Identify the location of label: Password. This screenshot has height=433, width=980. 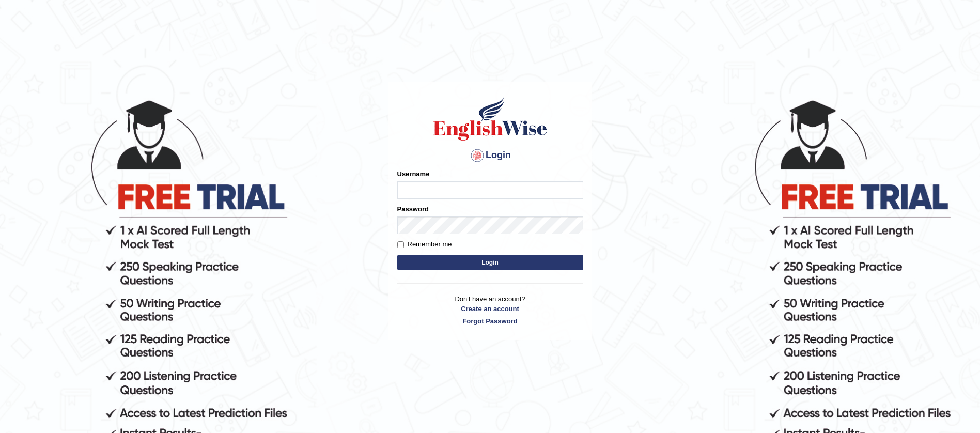
(413, 208).